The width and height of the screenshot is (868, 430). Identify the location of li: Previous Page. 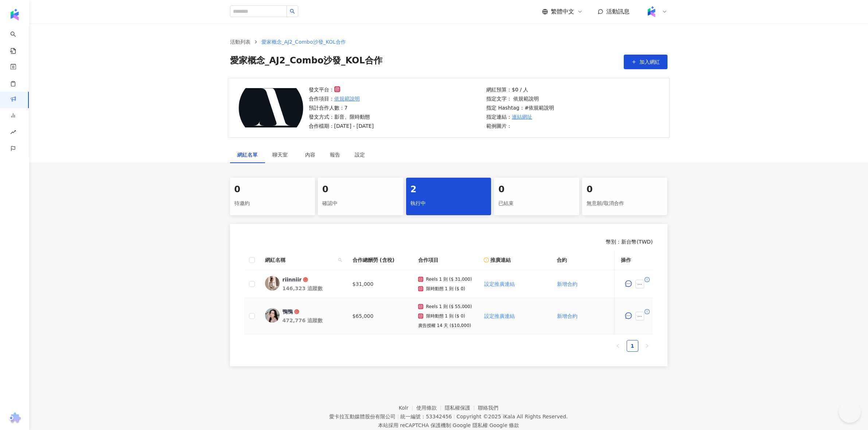
(618, 346).